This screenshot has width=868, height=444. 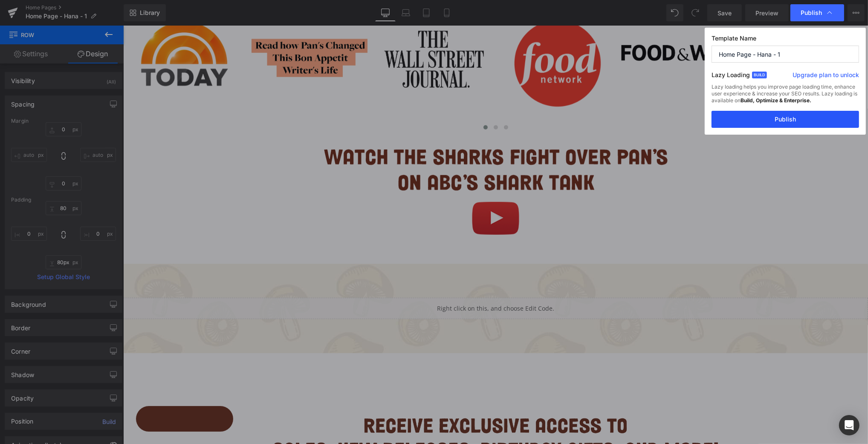 What do you see at coordinates (559, 27) in the screenshot?
I see `img: Food & Wine Logo` at bounding box center [559, 27].